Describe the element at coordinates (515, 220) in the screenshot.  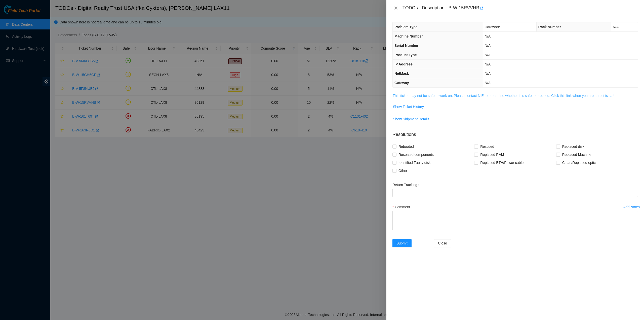
I see `textarea: Comment` at that location.